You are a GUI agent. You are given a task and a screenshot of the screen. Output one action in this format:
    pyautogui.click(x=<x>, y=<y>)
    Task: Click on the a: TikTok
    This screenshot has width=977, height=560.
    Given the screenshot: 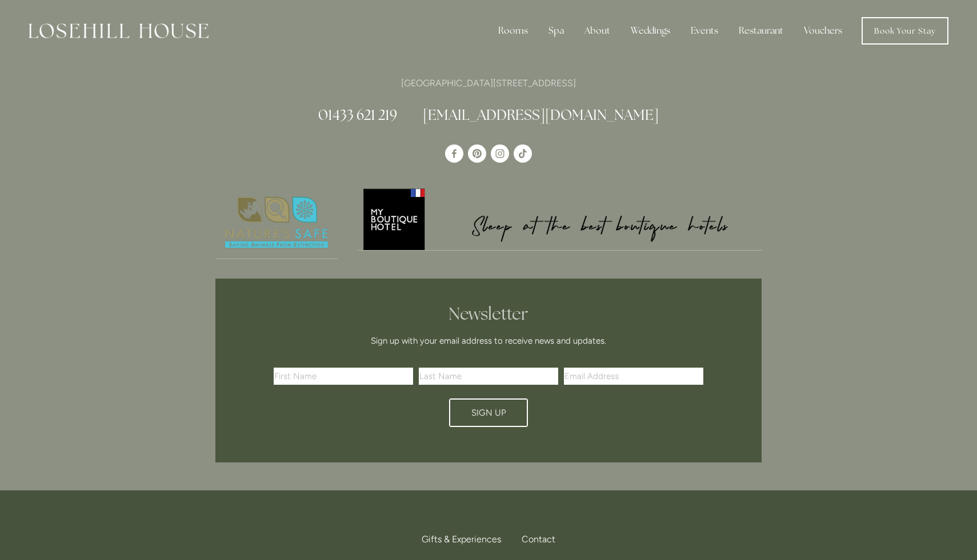 What is the action you would take?
    pyautogui.click(x=522, y=154)
    